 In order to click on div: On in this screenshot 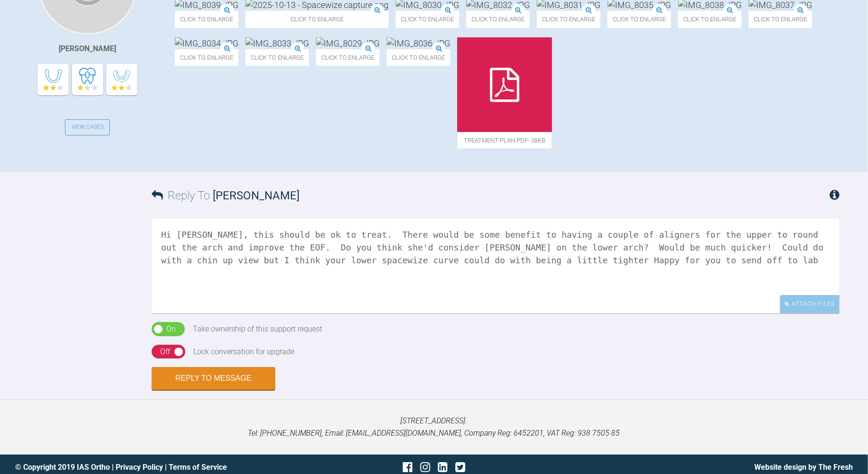, I will do `click(172, 329)`.